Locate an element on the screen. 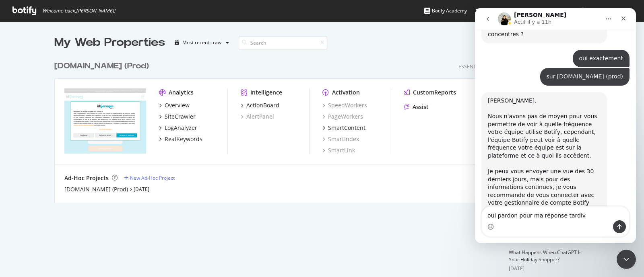  button: Envoyer un message… is located at coordinates (145, 219).